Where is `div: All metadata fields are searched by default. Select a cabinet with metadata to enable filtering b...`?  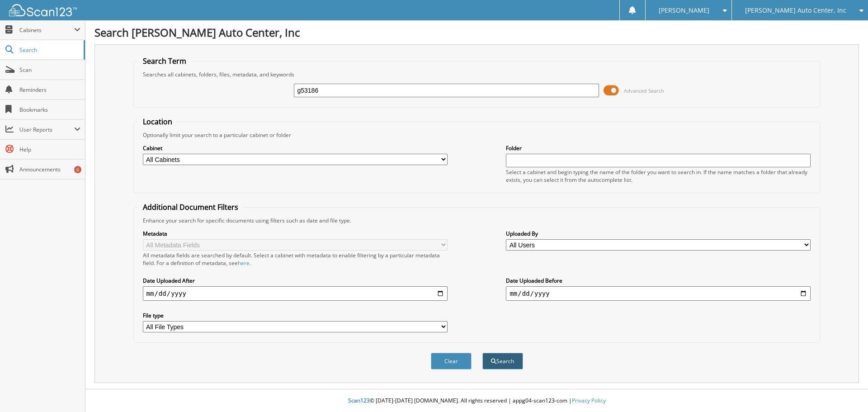
div: All metadata fields are searched by default. Select a cabinet with metadata to enable filtering b... is located at coordinates (295, 259).